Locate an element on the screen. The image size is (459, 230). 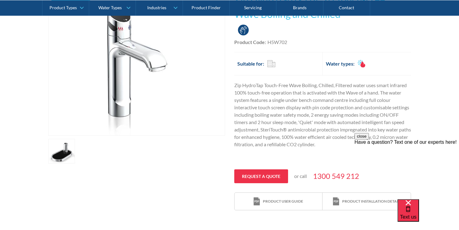
a: 1300 549 212 is located at coordinates (336, 176).